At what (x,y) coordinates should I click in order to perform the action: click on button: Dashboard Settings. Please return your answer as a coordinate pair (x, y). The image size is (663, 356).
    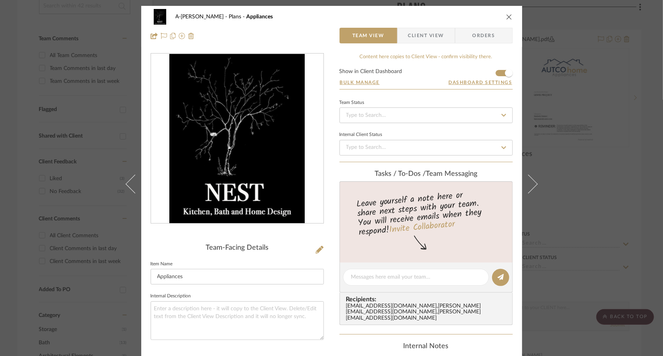
    Looking at the image, I should click on (481, 82).